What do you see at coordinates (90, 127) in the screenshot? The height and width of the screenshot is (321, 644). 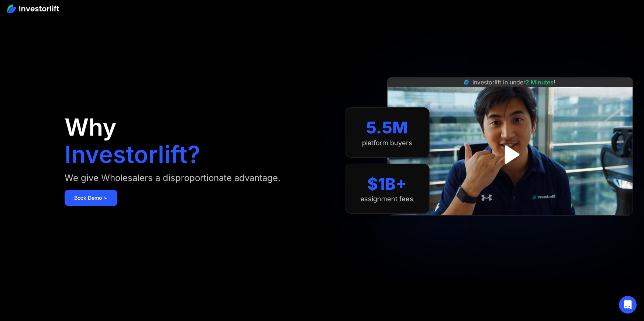 I see `h1: Why` at bounding box center [90, 127].